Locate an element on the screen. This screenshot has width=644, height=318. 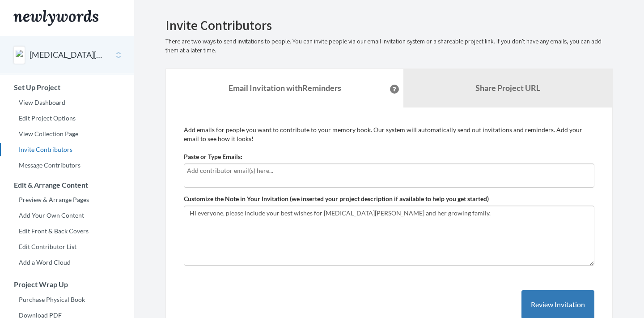
b: Share Project URL is located at coordinates (507, 88).